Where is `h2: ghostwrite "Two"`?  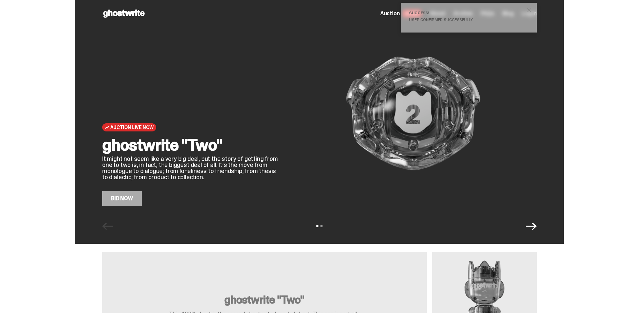 h2: ghostwrite "Two" is located at coordinates (190, 145).